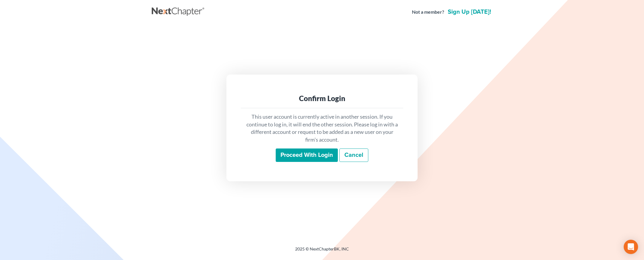  Describe the element at coordinates (322, 128) in the screenshot. I see `p: This user account is currently active in another session. If you continue to log in, it will end ...` at that location.